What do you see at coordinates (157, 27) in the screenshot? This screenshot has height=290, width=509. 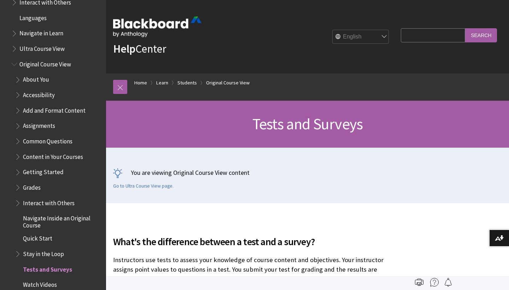 I see `img: Blackboard by Anthology` at bounding box center [157, 27].